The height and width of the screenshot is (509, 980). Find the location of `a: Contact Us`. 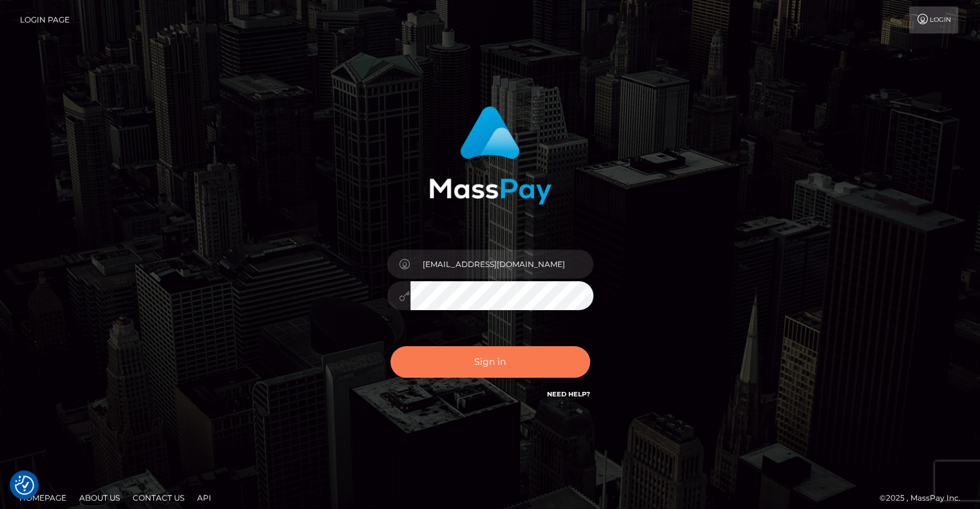

a: Contact Us is located at coordinates (159, 497).